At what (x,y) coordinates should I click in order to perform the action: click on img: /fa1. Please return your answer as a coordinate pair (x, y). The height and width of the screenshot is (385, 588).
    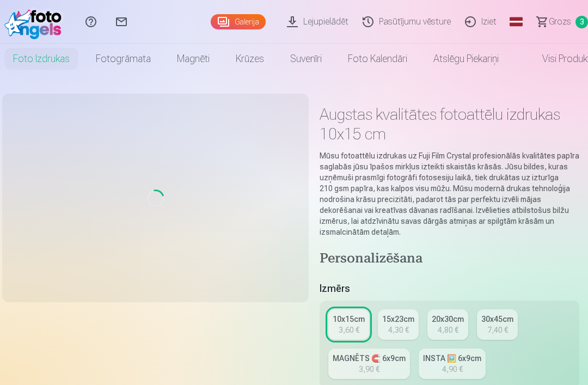
    Looking at the image, I should click on (35, 22).